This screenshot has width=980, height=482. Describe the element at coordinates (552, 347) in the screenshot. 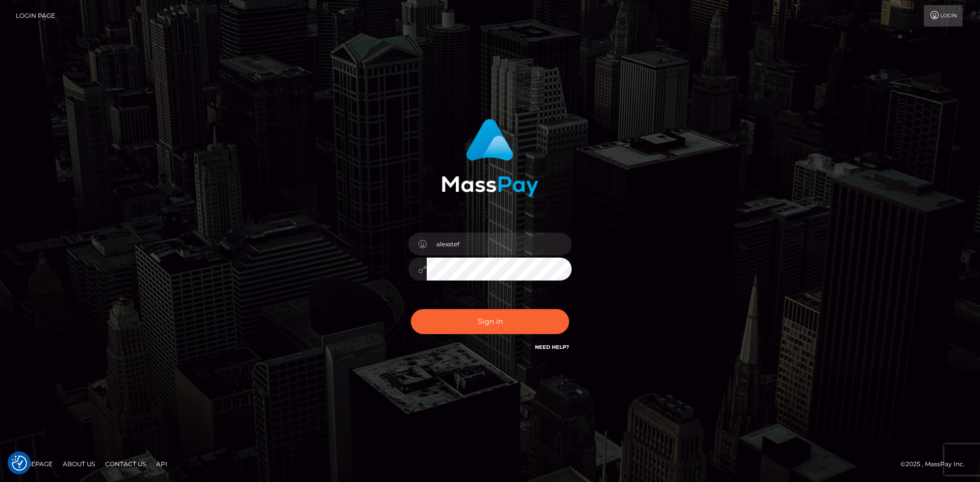

I see `a: Need Help?` at that location.